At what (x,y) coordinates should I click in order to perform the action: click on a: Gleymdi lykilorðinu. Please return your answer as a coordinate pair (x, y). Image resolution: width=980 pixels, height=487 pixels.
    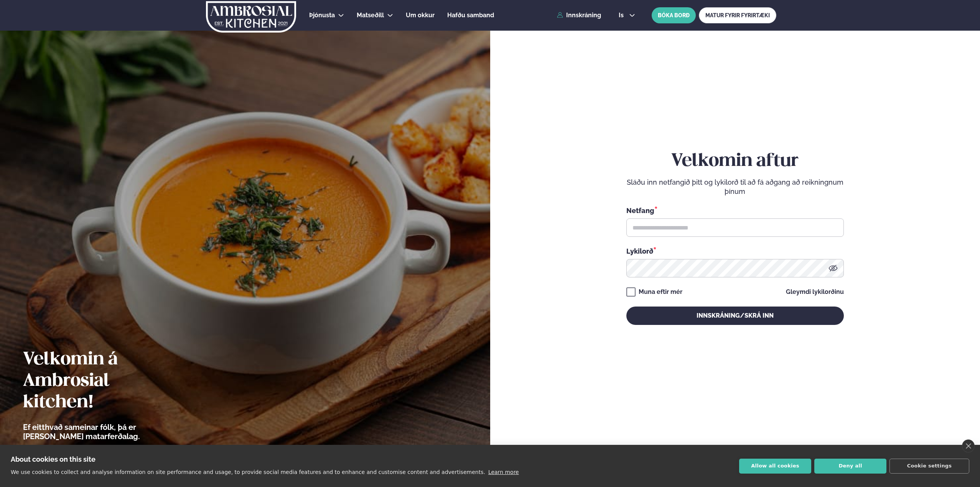
    Looking at the image, I should click on (815, 292).